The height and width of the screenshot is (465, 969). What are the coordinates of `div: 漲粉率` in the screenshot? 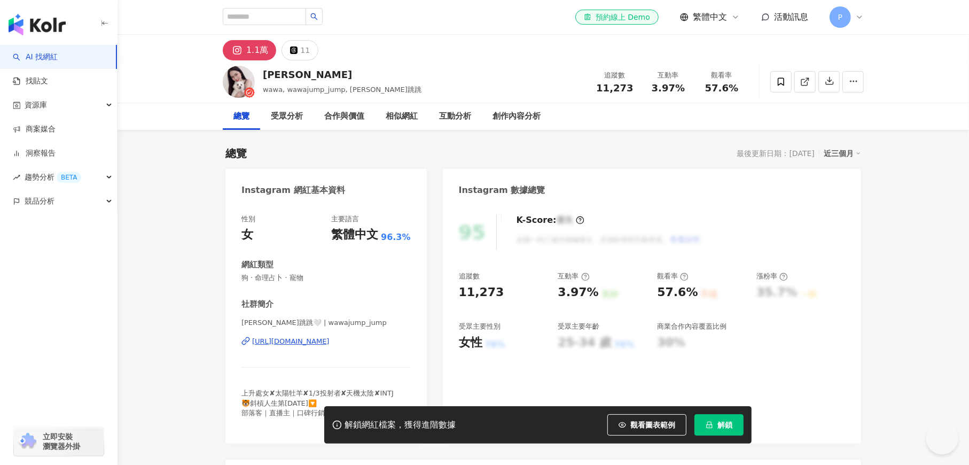 It's located at (772, 276).